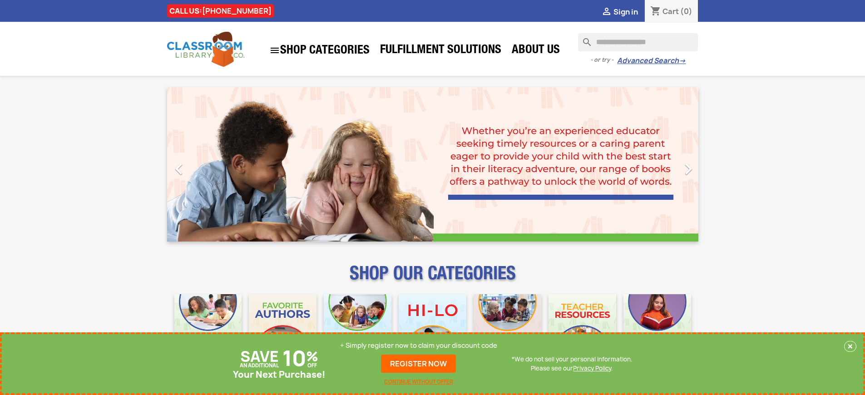 This screenshot has width=865, height=395. Describe the element at coordinates (656, 12) in the screenshot. I see `i: shopping_cart` at that location.